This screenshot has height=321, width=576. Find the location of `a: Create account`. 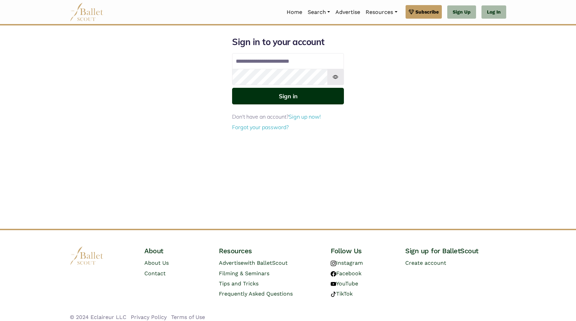

a: Create account is located at coordinates (426, 263).